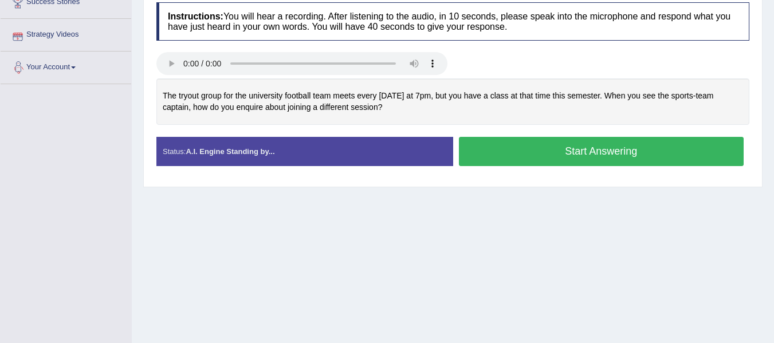 Image resolution: width=774 pixels, height=343 pixels. I want to click on a: Strategy Videos, so click(66, 33).